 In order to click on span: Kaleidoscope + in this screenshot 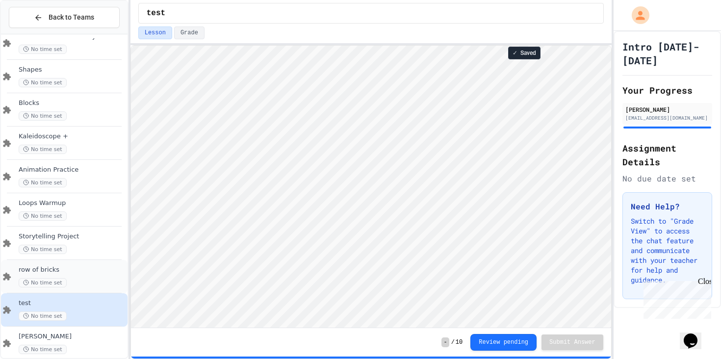, I will do `click(72, 136)`.